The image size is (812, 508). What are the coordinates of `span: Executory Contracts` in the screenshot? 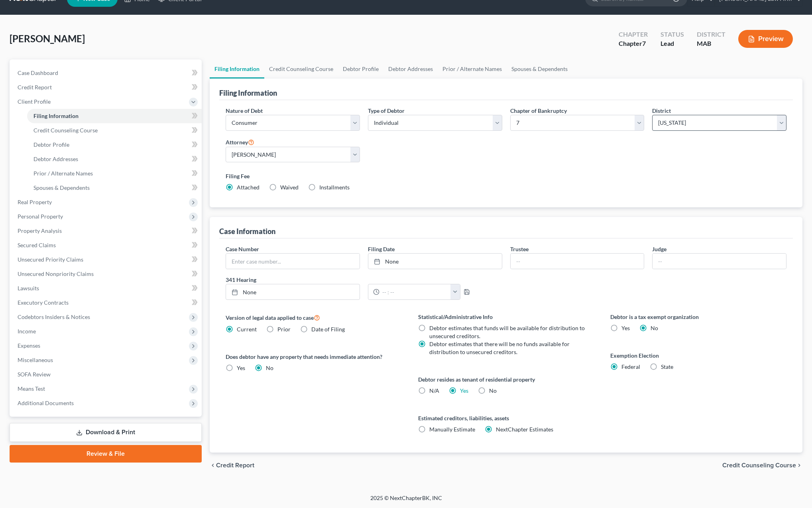 It's located at (43, 302).